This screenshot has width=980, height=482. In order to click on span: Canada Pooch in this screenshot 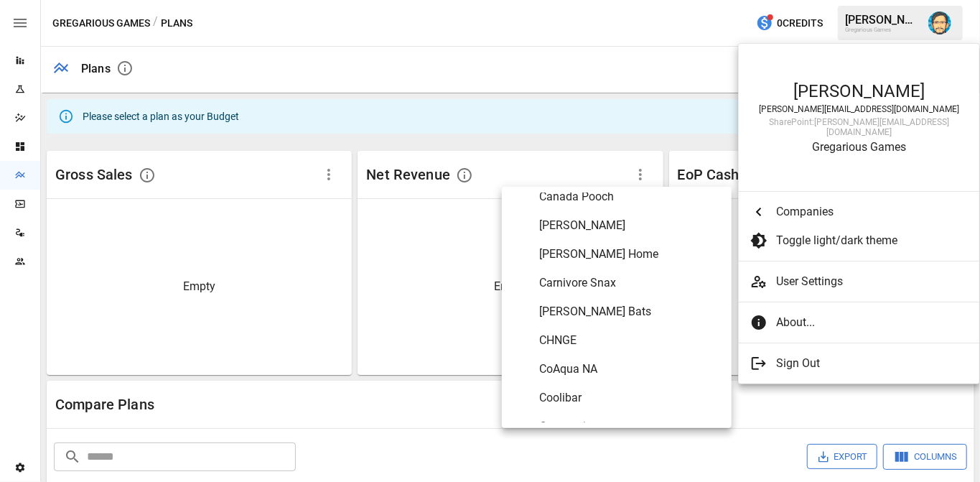, I will do `click(629, 197)`.